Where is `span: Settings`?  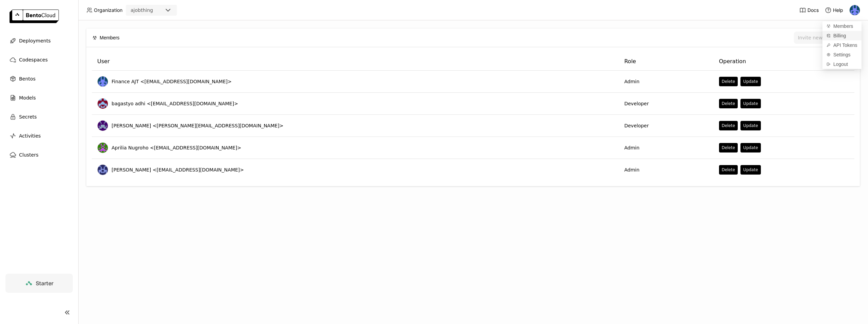
span: Settings is located at coordinates (842, 54).